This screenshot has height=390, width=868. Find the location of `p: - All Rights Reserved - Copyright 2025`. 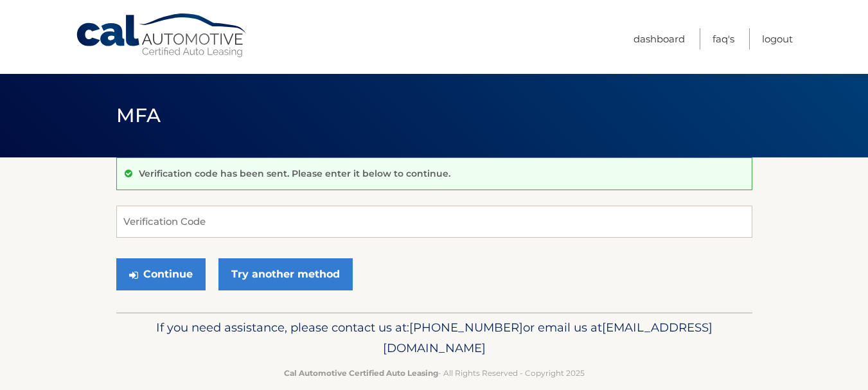

p: - All Rights Reserved - Copyright 2025 is located at coordinates (435, 373).